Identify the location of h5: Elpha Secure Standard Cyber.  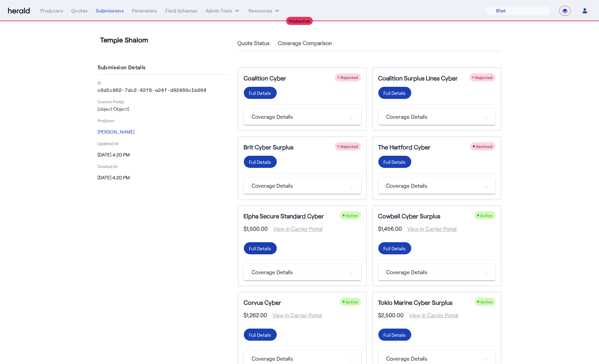
(284, 216).